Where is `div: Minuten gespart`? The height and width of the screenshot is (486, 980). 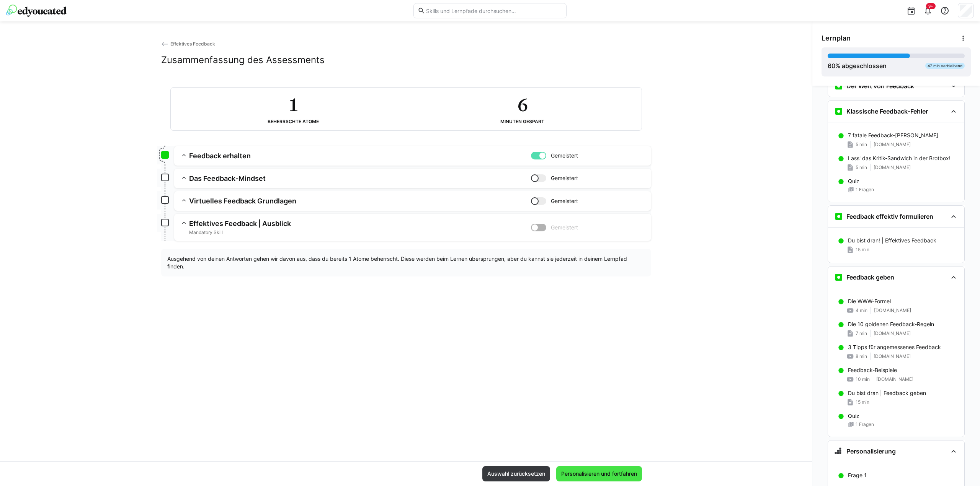 div: Minuten gespart is located at coordinates (522, 122).